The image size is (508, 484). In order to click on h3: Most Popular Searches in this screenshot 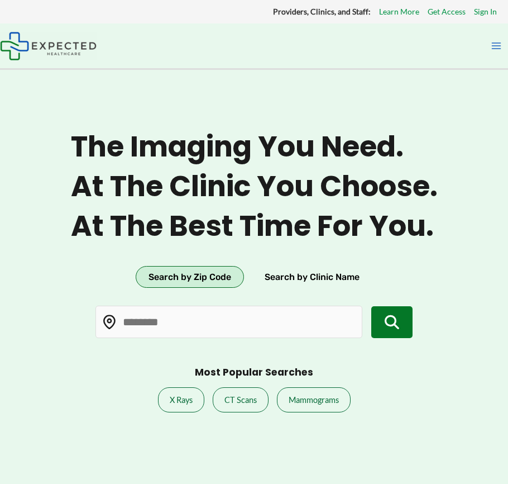, I will do `click(254, 372)`.